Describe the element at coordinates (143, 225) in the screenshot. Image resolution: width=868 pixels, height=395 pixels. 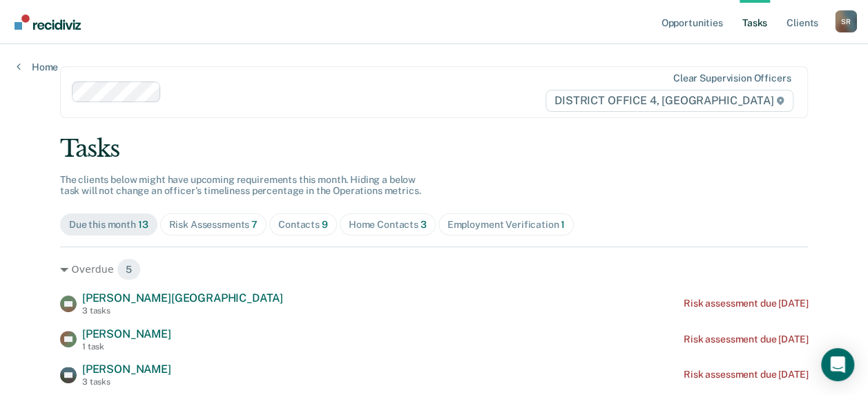
I see `span: 13` at that location.